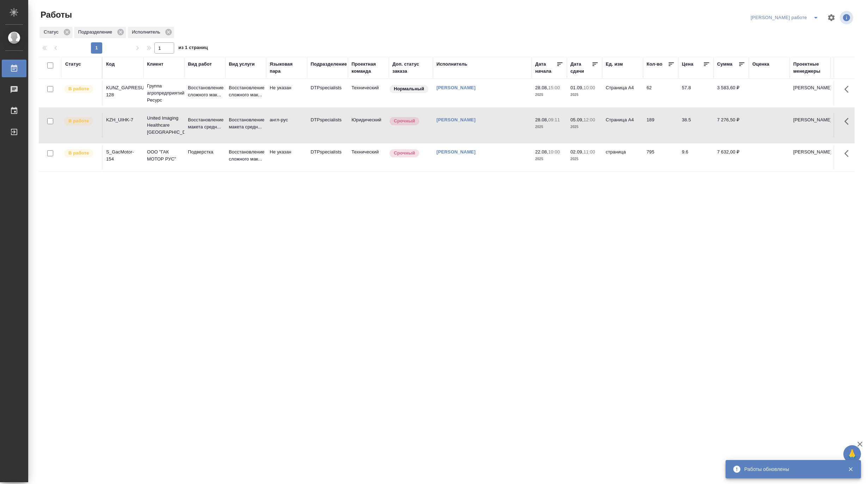  I want to click on td: 9.6, so click(696, 157).